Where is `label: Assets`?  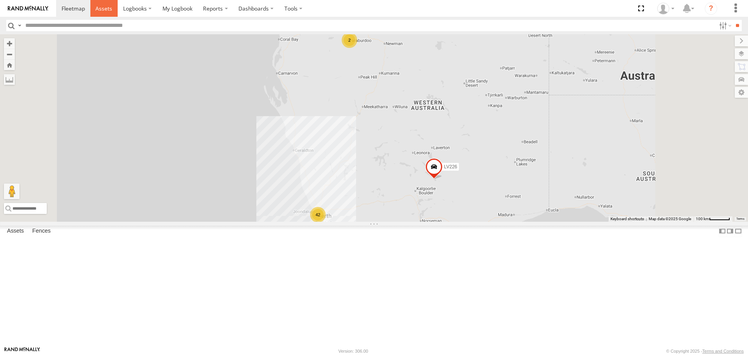 label: Assets is located at coordinates (15, 231).